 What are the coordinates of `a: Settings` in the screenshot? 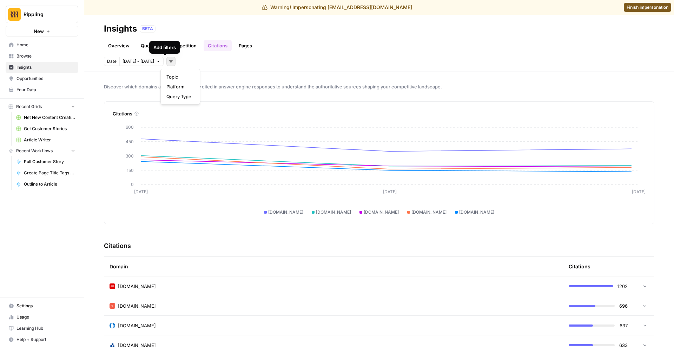 It's located at (42, 306).